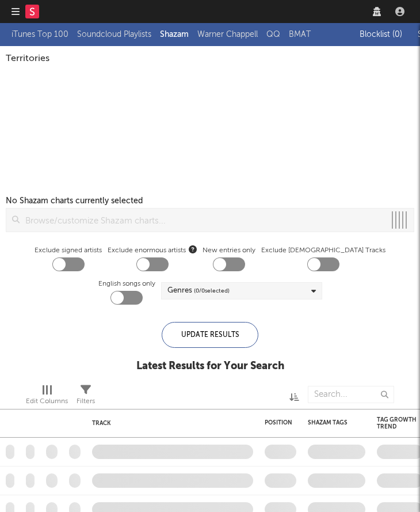  Describe the element at coordinates (68, 251) in the screenshot. I see `label: Exclude signed artists` at that location.